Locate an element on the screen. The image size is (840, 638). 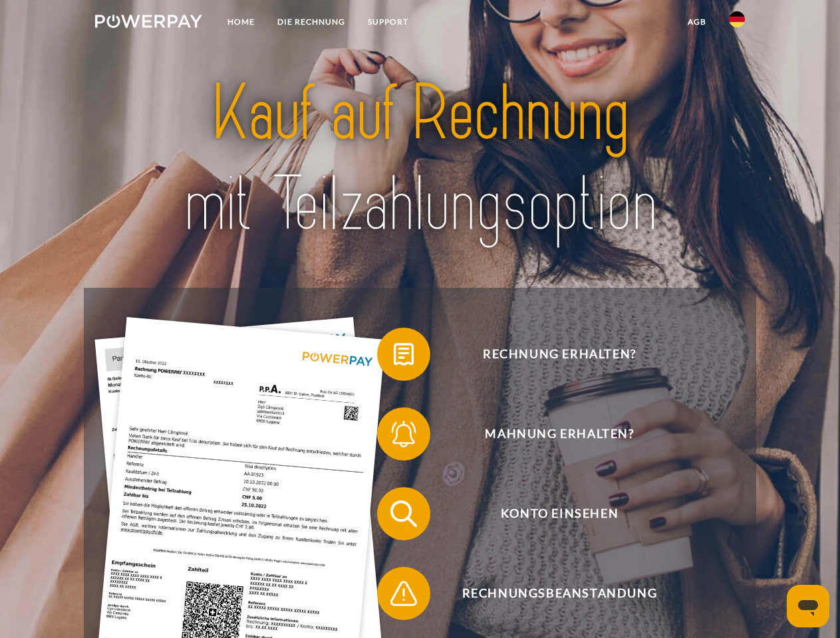
a: Rechnung erhalten? is located at coordinates (550, 354).